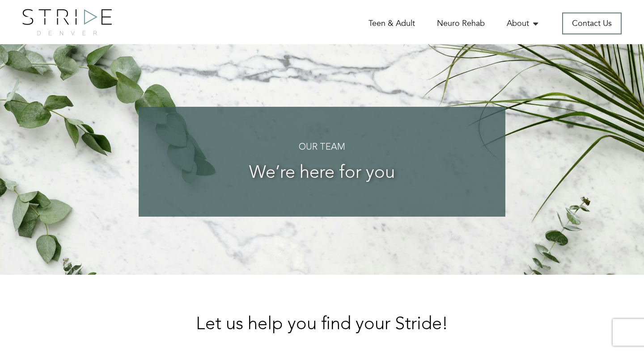  Describe the element at coordinates (322, 148) in the screenshot. I see `h4: Our Team` at that location.